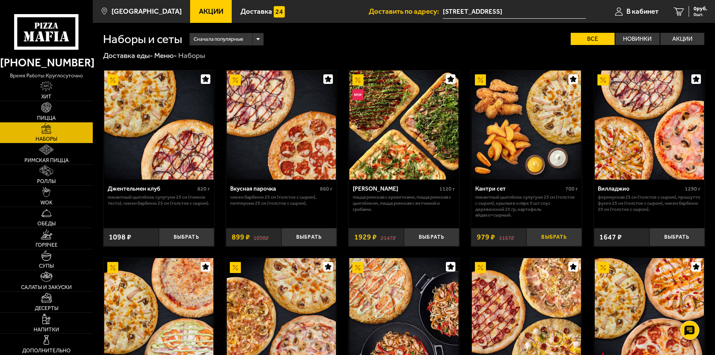 Image resolution: width=715 pixels, height=355 pixels. What do you see at coordinates (610, 237) in the screenshot?
I see `span: 1647 ₽` at bounding box center [610, 237].